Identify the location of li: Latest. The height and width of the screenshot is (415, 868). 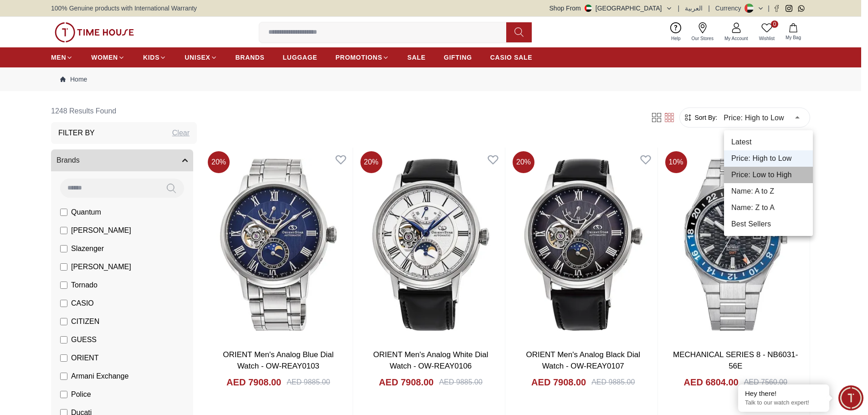
(768, 142).